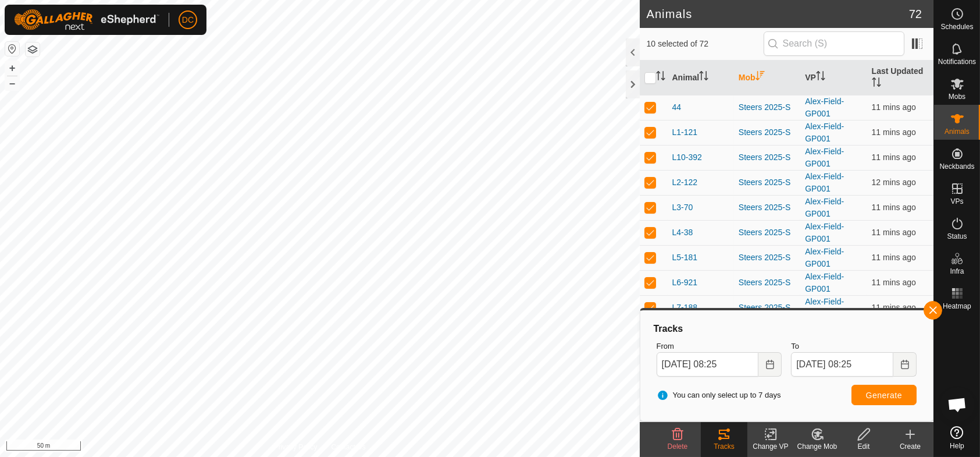 The height and width of the screenshot is (457, 980). What do you see at coordinates (956, 62) in the screenshot?
I see `span: Notifications` at bounding box center [956, 62].